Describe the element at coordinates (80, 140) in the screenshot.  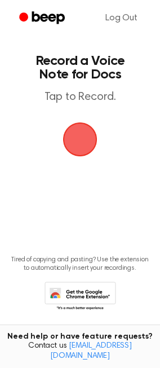
I see `img: Beep Logo` at that location.